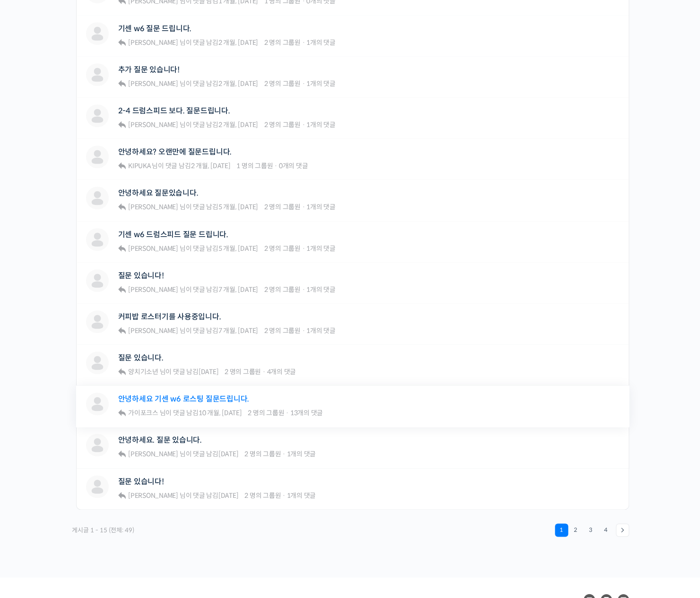  I want to click on span: 1, so click(562, 530).